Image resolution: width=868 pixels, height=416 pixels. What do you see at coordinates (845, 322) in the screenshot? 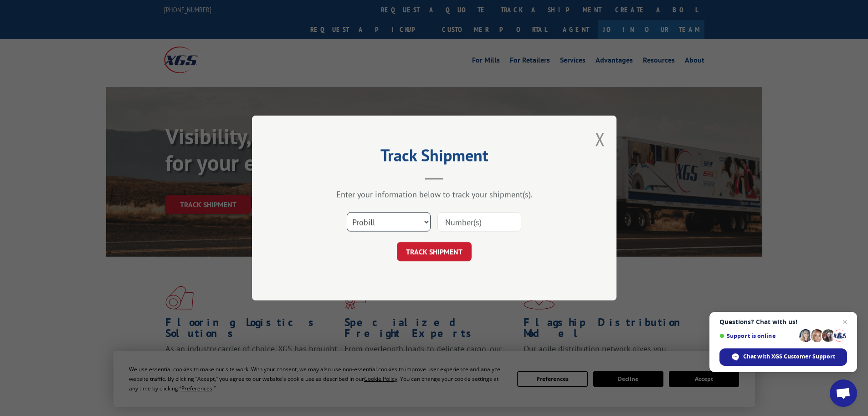
I see `span: Close chat` at bounding box center [845, 322].